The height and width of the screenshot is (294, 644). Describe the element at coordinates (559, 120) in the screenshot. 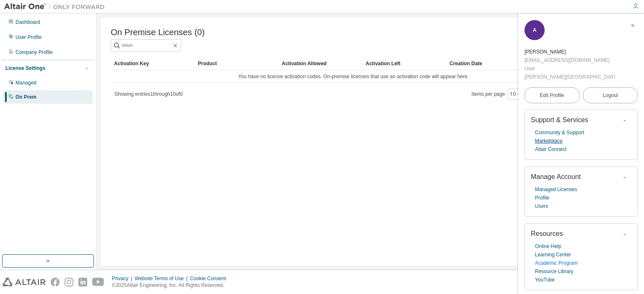

I see `span: Support & Services` at that location.